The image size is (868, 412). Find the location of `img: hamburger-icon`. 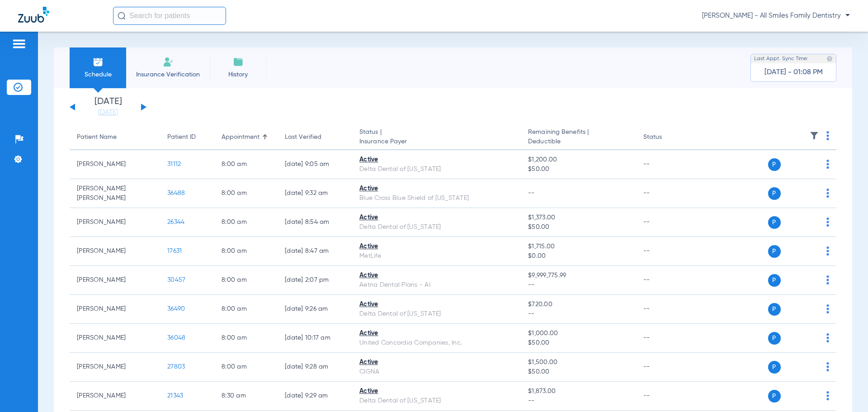

img: hamburger-icon is located at coordinates (19, 44).